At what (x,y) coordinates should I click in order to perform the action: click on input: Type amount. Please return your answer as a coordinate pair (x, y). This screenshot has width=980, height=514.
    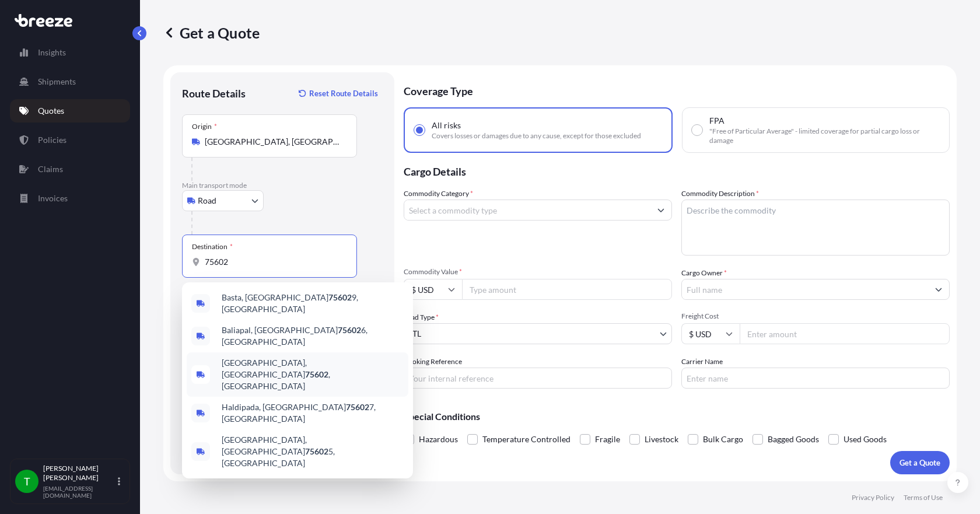
    Looking at the image, I should click on (567, 289).